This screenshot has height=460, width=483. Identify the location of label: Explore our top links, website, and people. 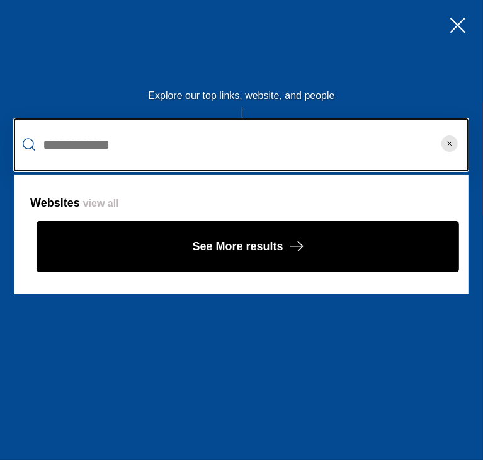
(241, 98).